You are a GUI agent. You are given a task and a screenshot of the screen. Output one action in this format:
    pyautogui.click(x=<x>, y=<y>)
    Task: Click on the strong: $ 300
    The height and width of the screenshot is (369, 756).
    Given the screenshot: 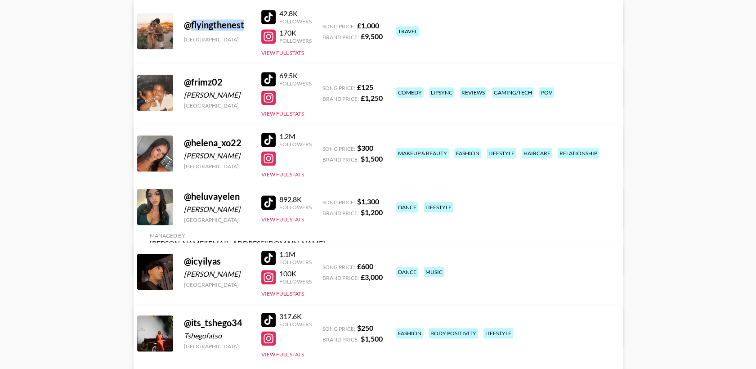 What is the action you would take?
    pyautogui.click(x=365, y=148)
    